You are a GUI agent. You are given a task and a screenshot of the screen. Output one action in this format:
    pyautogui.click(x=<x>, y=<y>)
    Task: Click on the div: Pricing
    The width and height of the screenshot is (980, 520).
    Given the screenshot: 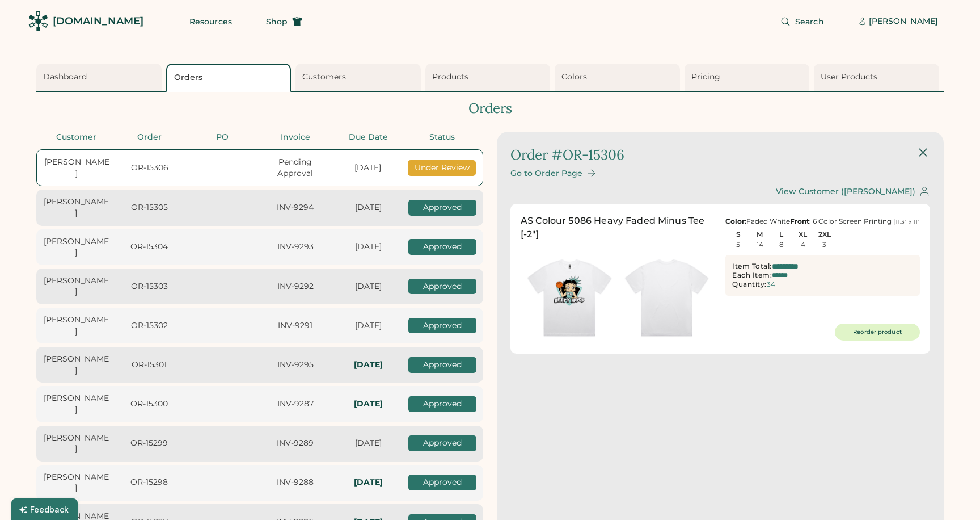 What is the action you would take?
    pyautogui.click(x=749, y=77)
    